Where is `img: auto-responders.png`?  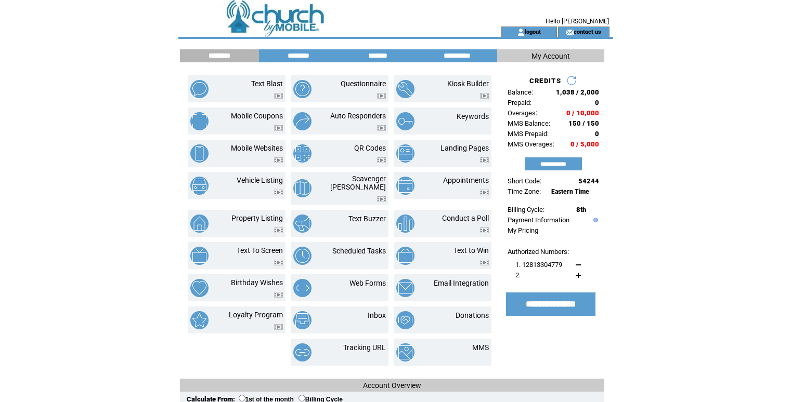 img: auto-responders.png is located at coordinates (302, 121).